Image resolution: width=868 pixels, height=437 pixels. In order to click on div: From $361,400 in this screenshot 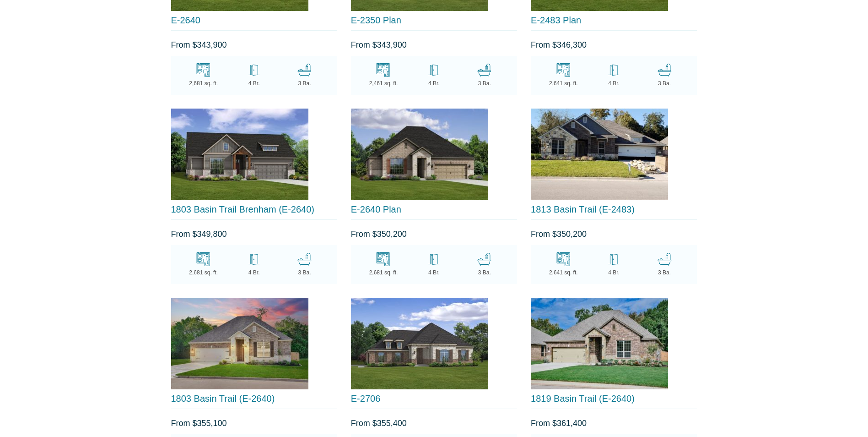, I will do `click(614, 423)`.